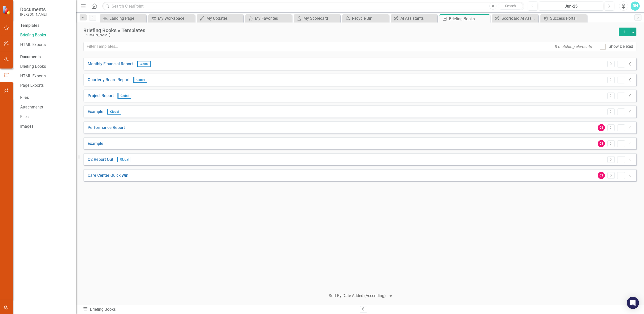 The height and width of the screenshot is (314, 644). I want to click on div: Scorecard AI Assistant, so click(519, 18).